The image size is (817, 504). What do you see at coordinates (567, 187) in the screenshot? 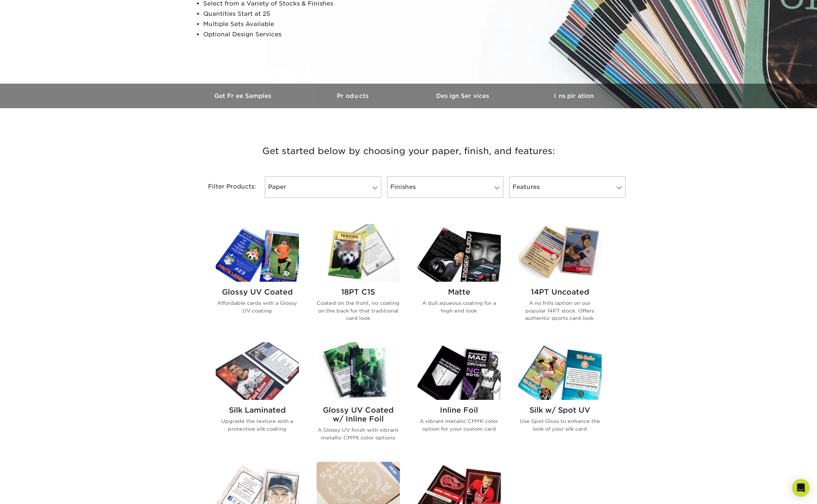
I see `a: Features` at bounding box center [567, 187].